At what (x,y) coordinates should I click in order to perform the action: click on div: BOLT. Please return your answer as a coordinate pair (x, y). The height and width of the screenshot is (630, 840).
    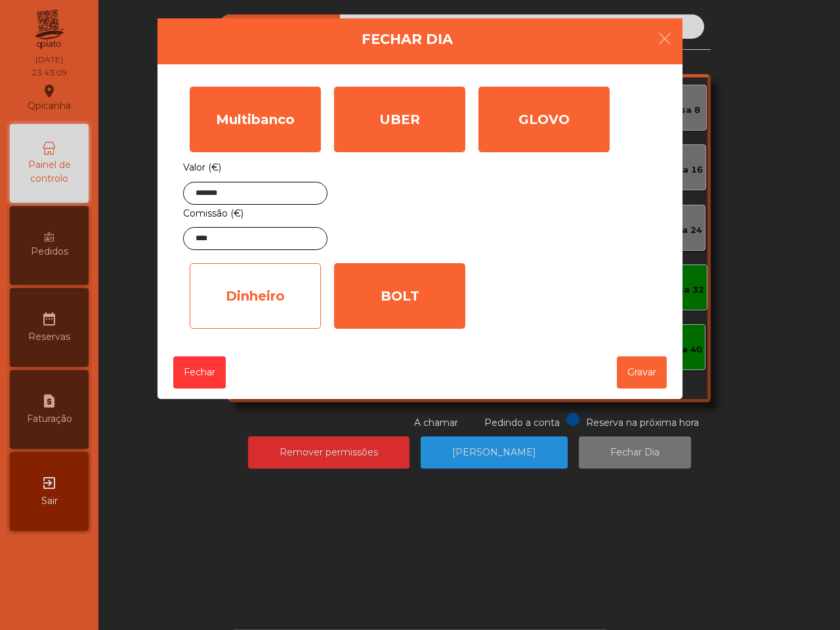
    Looking at the image, I should click on (400, 296).